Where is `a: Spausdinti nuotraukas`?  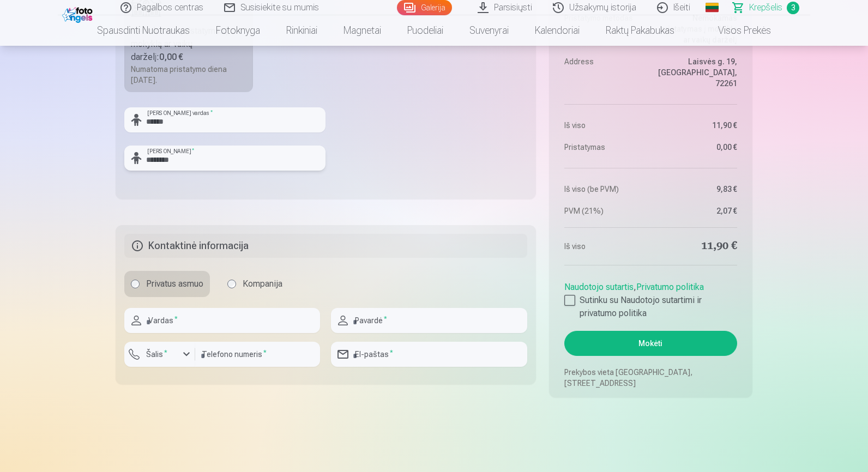
a: Spausdinti nuotraukas is located at coordinates (143, 30).